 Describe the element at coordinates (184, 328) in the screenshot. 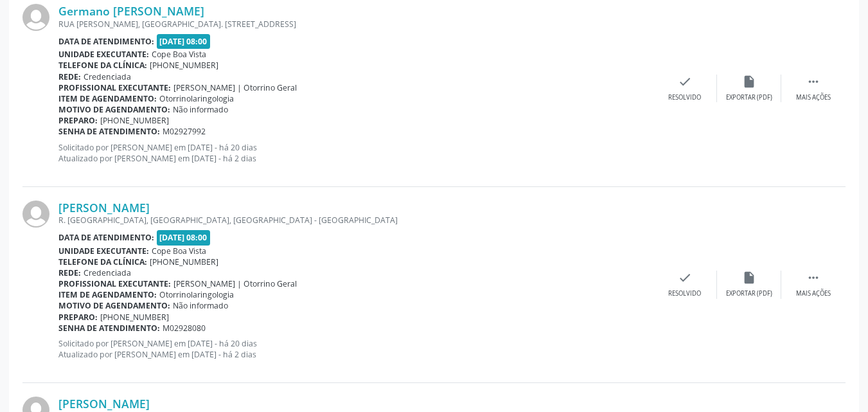

I see `span: M02928080` at that location.